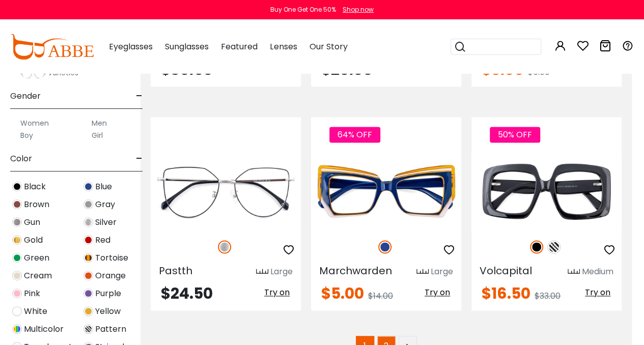 This screenshot has height=345, width=644. What do you see at coordinates (17, 240) in the screenshot?
I see `img: Gold` at bounding box center [17, 240].